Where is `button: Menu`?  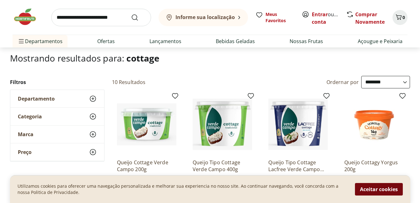 button: Menu is located at coordinates (21, 41).